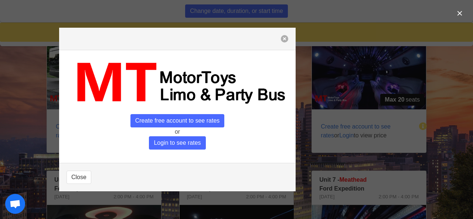  Describe the element at coordinates (79, 177) in the screenshot. I see `button: Close` at that location.